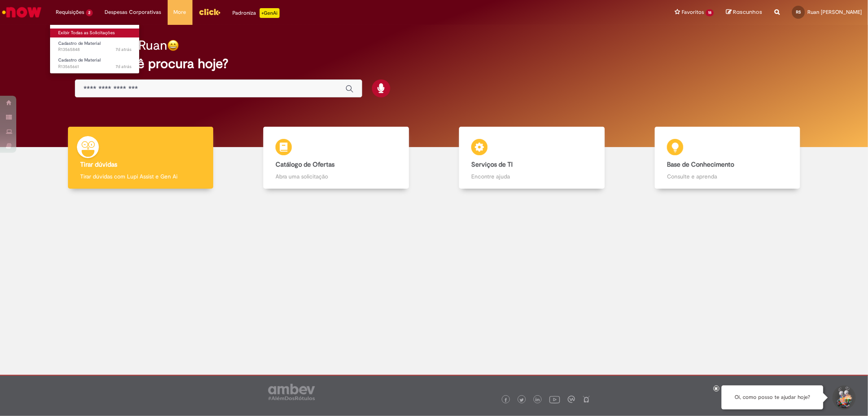 Image resolution: width=868 pixels, height=416 pixels. I want to click on time: 25/09/2025 10:15:05, so click(123, 66).